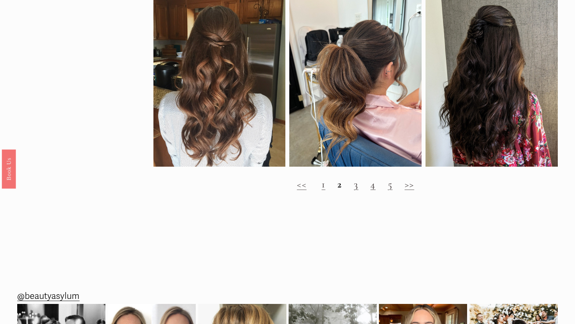 The width and height of the screenshot is (575, 324). What do you see at coordinates (390, 184) in the screenshot?
I see `a: 5` at bounding box center [390, 184].